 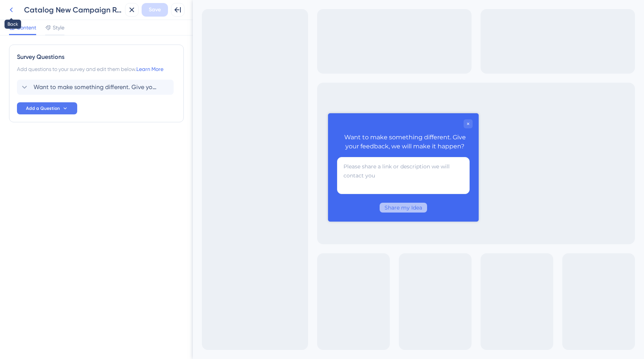 What do you see at coordinates (140, 10) in the screenshot?
I see `div: Close survey` at bounding box center [140, 10].